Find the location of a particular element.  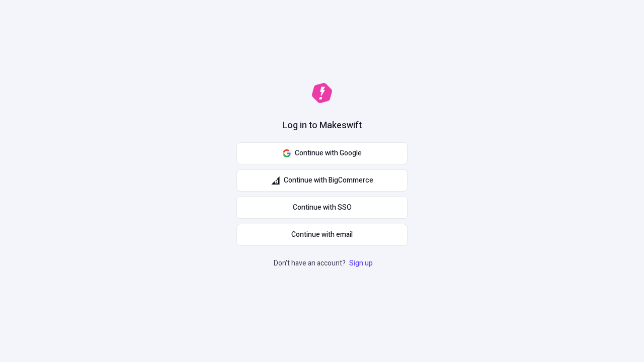

h1: Log in to Makeswift is located at coordinates (322, 125).